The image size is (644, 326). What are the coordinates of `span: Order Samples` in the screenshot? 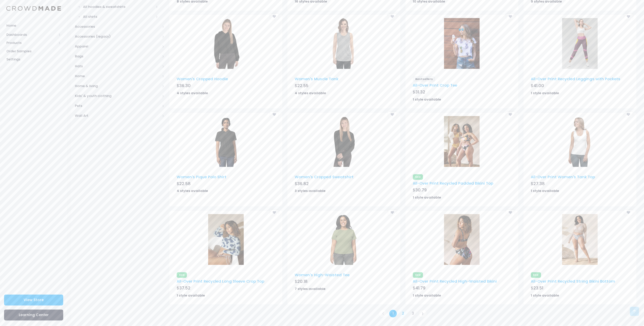 It's located at (34, 51).